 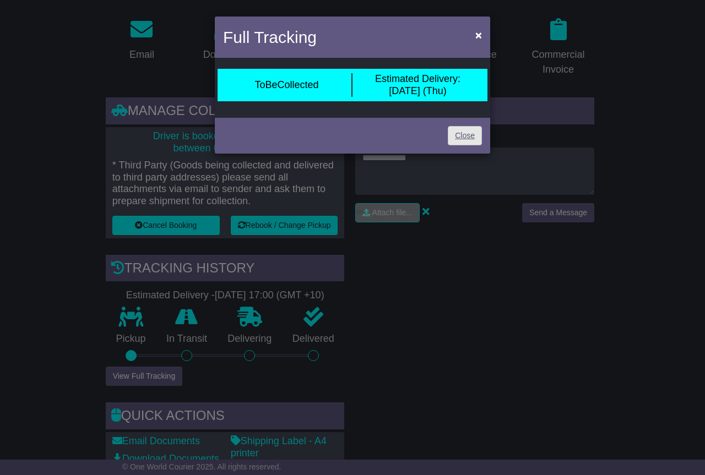 What do you see at coordinates (479, 35) in the screenshot?
I see `button: Close` at bounding box center [479, 35].